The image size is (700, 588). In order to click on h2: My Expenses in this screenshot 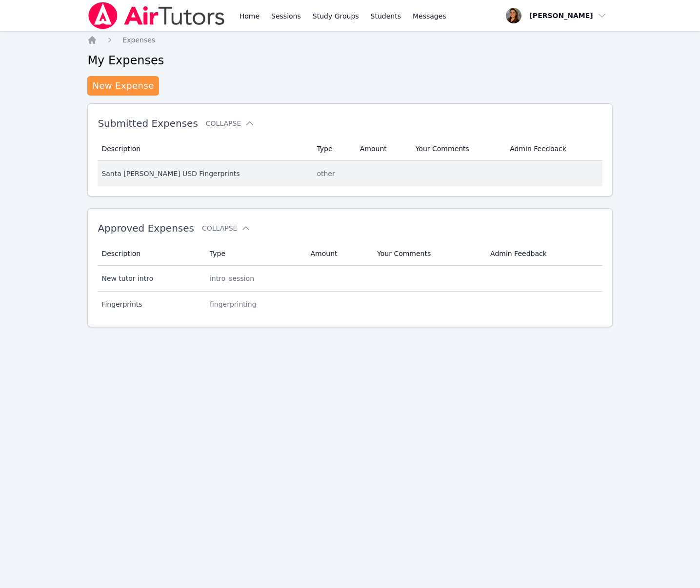, I will do `click(349, 60)`.